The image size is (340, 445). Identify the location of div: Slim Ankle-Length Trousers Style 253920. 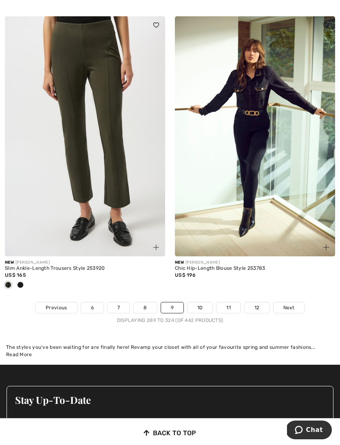
(85, 268).